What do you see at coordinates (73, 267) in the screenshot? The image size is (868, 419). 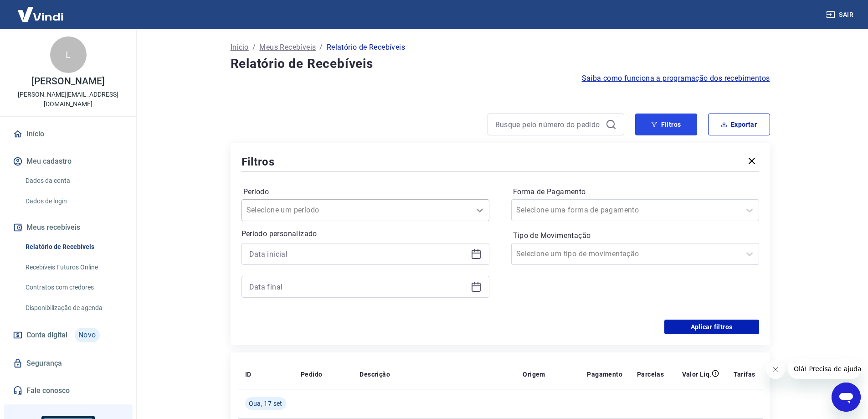 I see `a: Recebíveis Futuros Online` at bounding box center [73, 267].